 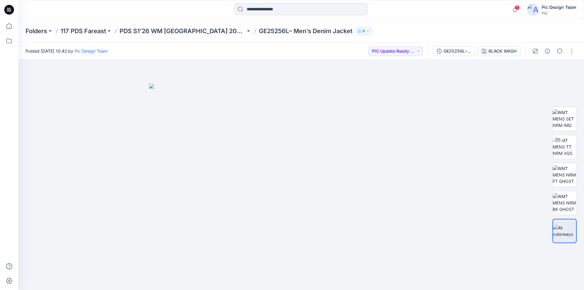 What do you see at coordinates (364, 31) in the screenshot?
I see `p: 9` at bounding box center [364, 31].